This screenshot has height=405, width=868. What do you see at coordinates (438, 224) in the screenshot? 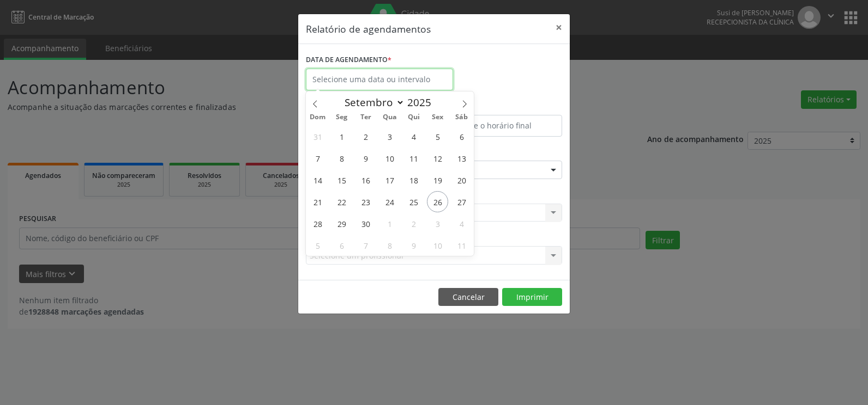
I see `span: Outubro 3, 2025` at bounding box center [438, 224].